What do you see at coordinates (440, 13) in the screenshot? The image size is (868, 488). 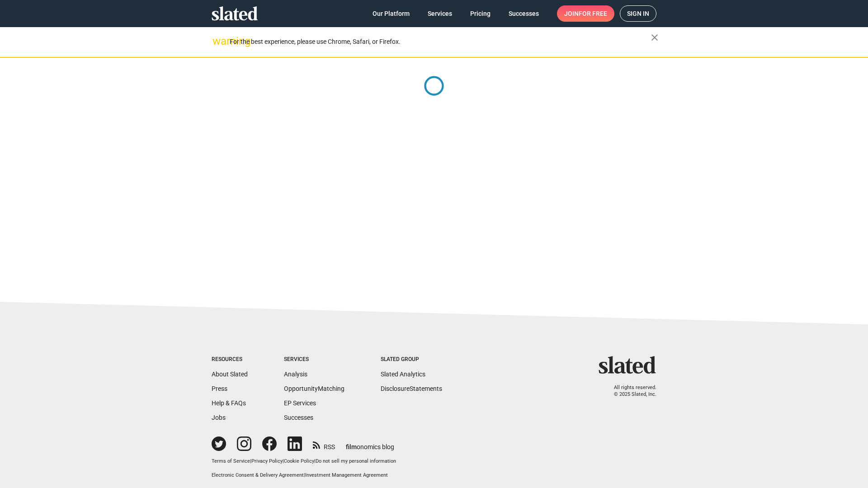 I see `span: Services` at bounding box center [440, 13].